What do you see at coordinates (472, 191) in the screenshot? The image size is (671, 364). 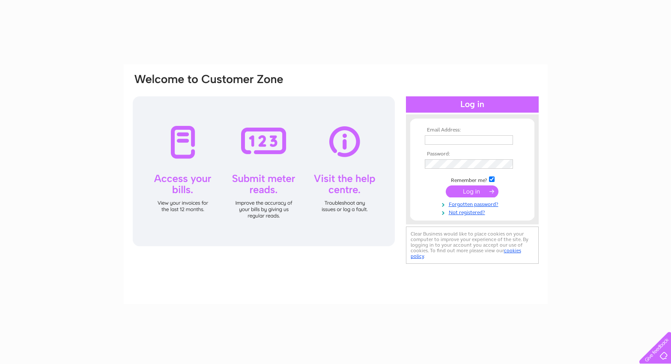 I see `input: Submit` at bounding box center [472, 191].